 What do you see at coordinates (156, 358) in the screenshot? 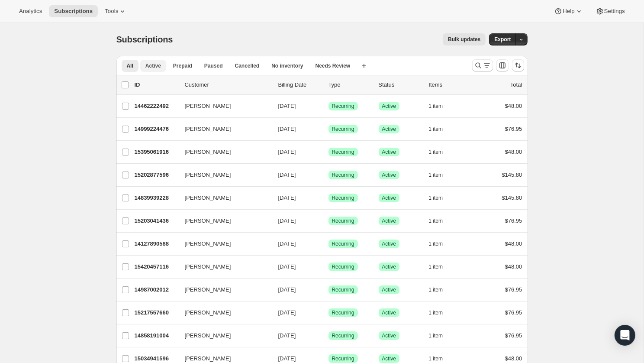
I see `p: 15034941596` at bounding box center [156, 358].